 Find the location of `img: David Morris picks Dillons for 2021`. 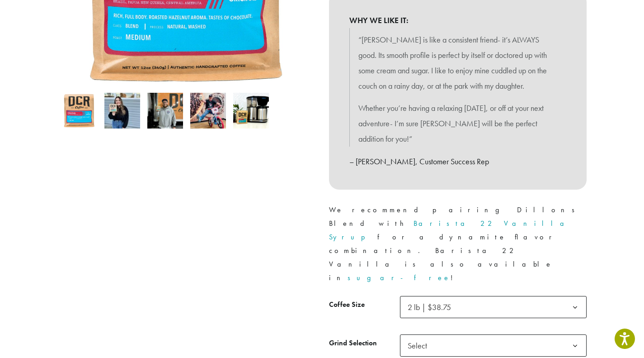

img: David Morris picks Dillons for 2021 is located at coordinates (208, 111).